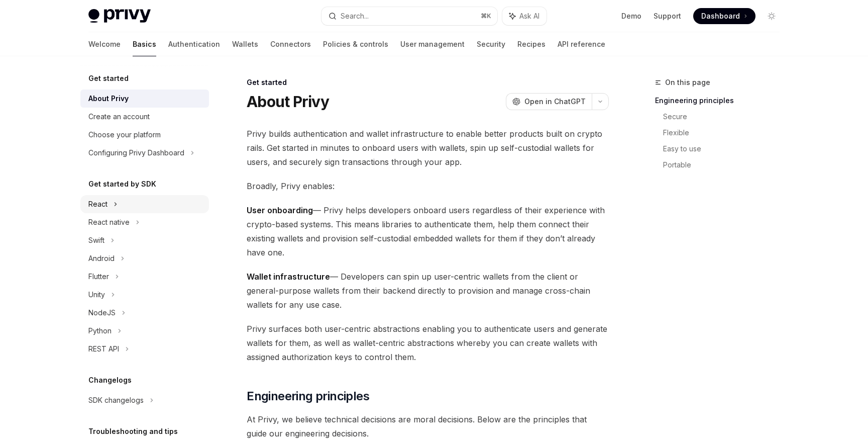  Describe the element at coordinates (555, 102) in the screenshot. I see `span: Open in ChatGPT` at that location.